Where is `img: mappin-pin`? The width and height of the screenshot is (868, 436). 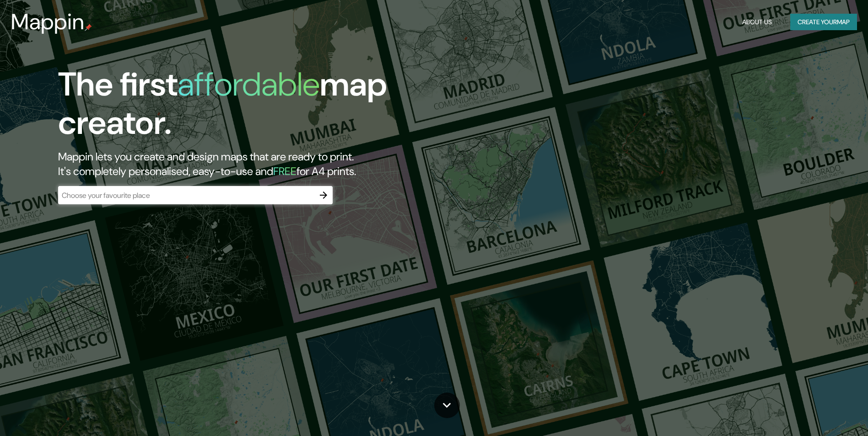
img: mappin-pin is located at coordinates (89, 28).